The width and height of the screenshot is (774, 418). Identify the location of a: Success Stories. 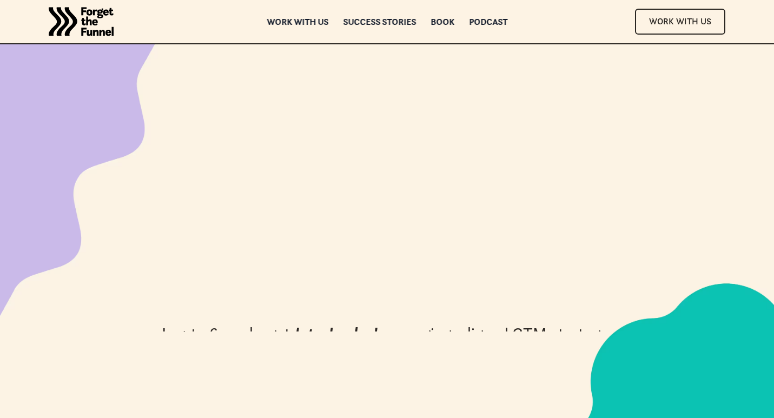
(379, 22).